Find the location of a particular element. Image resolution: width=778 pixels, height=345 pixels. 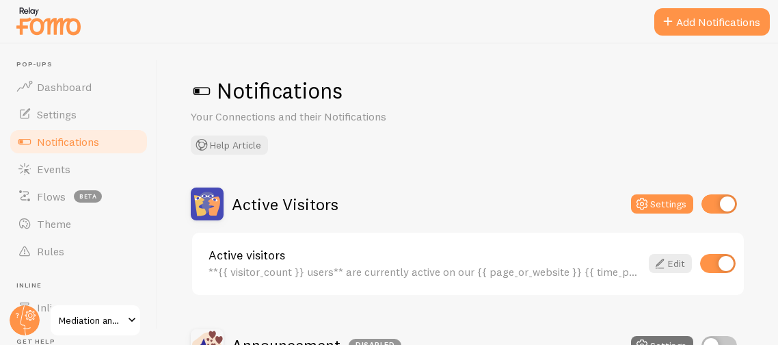

span: Dashboard is located at coordinates (64, 87).